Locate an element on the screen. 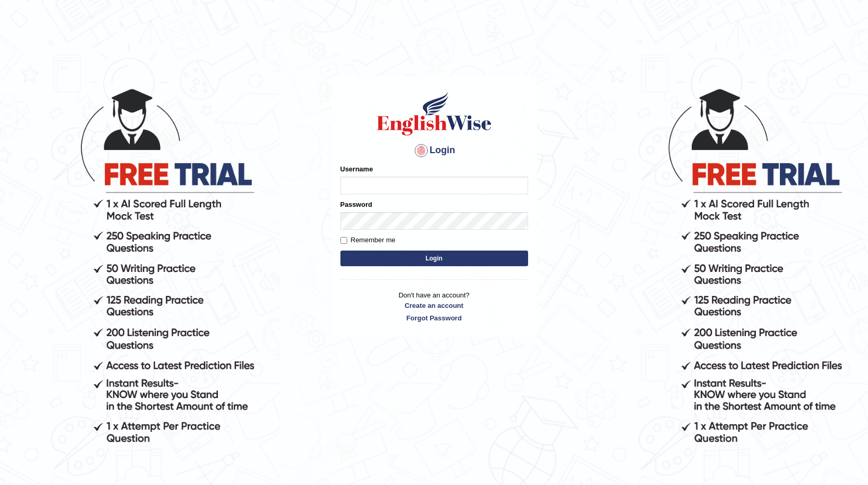 The image size is (868, 485). a: Forgot Password is located at coordinates (434, 318).